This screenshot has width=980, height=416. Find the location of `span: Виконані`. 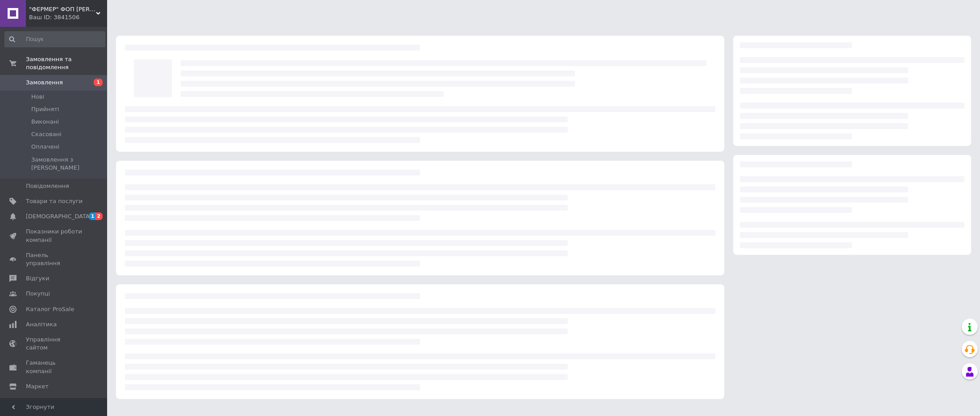

span: Виконані is located at coordinates (45, 122).